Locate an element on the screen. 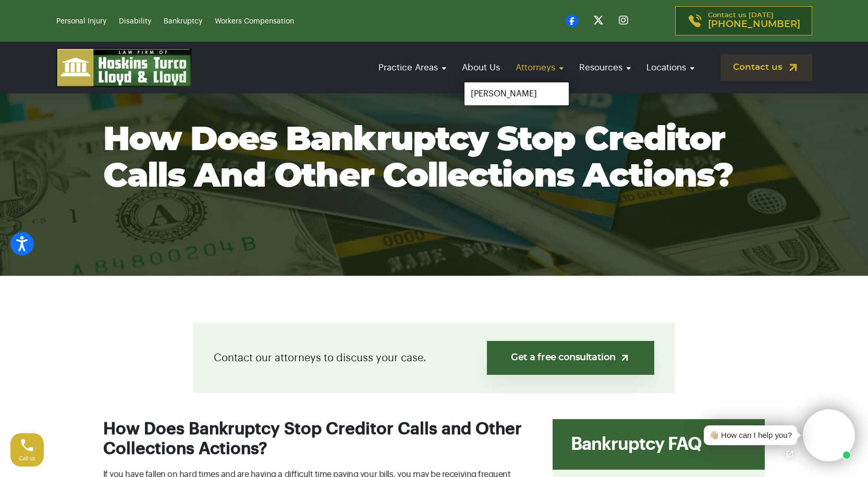 This screenshot has width=868, height=477. a: Attorneys is located at coordinates (540, 67).